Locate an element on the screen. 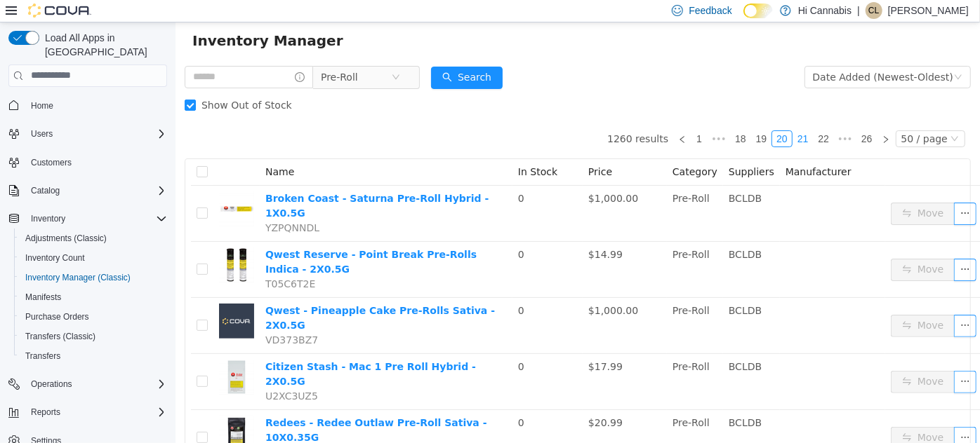 Image resolution: width=980 pixels, height=443 pixels. a: Adjustments (Classic) is located at coordinates (66, 239).